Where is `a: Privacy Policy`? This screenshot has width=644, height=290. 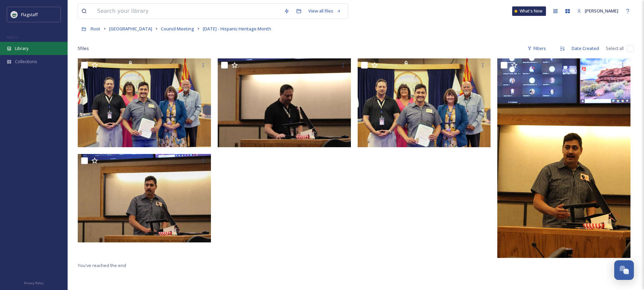 a: Privacy Policy is located at coordinates (34, 283).